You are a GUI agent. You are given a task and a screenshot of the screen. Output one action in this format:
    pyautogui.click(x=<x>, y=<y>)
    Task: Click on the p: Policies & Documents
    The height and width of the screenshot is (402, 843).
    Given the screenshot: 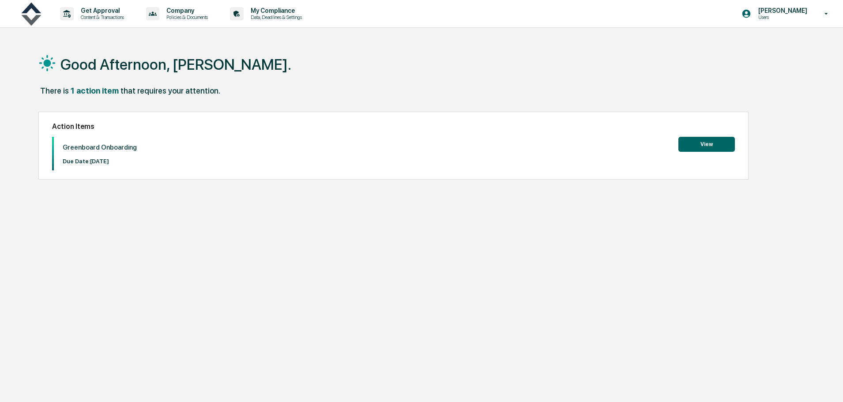 What is the action you would take?
    pyautogui.click(x=186, y=17)
    